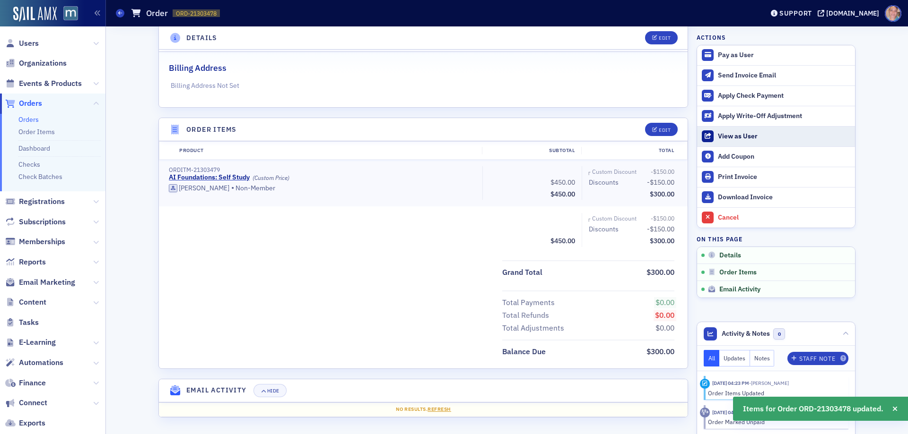 This screenshot has height=434, width=908. I want to click on button: Notes, so click(762, 358).